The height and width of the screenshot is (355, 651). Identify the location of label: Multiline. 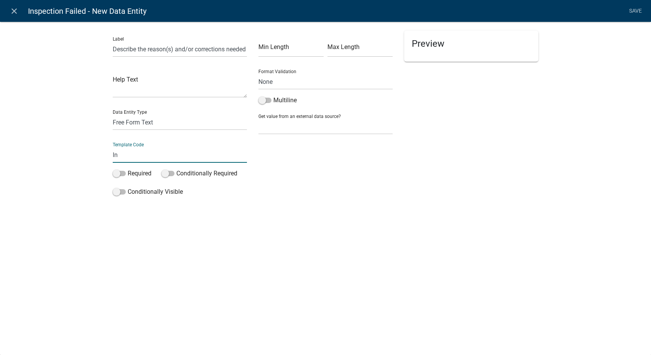
(278, 100).